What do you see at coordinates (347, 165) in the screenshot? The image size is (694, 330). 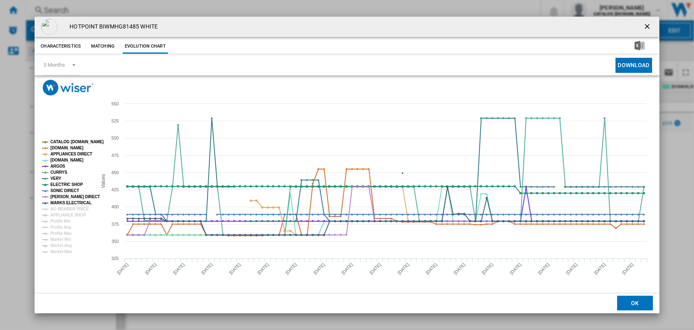 I see `md-dialog: Product popup` at bounding box center [347, 165].